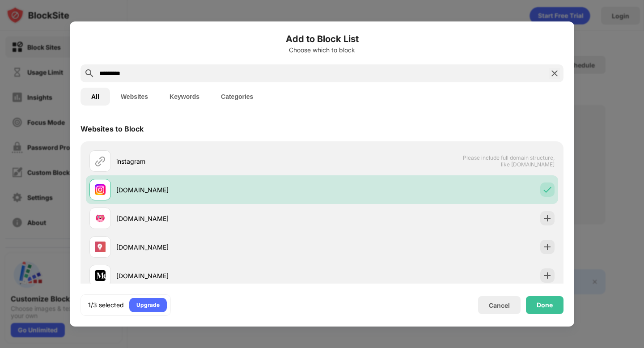 Image resolution: width=644 pixels, height=348 pixels. What do you see at coordinates (219, 161) in the screenshot?
I see `div: instagram` at bounding box center [219, 161].